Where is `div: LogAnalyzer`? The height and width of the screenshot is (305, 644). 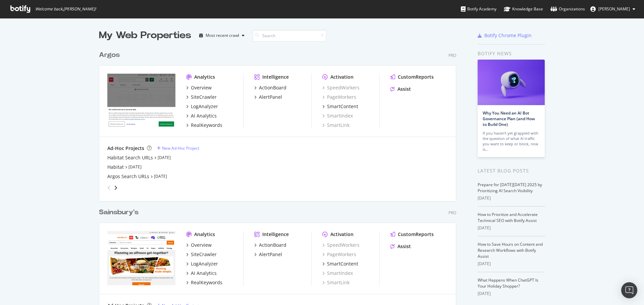 div: LogAnalyzer is located at coordinates (204, 106).